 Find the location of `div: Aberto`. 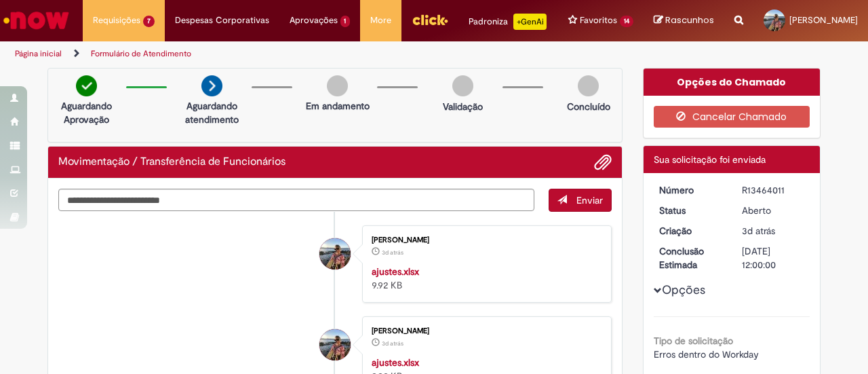

div: Aberto is located at coordinates (773, 211).